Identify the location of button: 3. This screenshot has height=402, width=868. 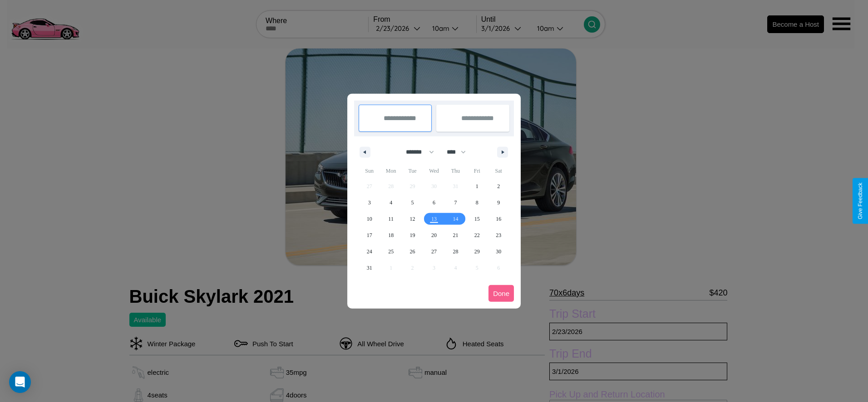
(369, 203).